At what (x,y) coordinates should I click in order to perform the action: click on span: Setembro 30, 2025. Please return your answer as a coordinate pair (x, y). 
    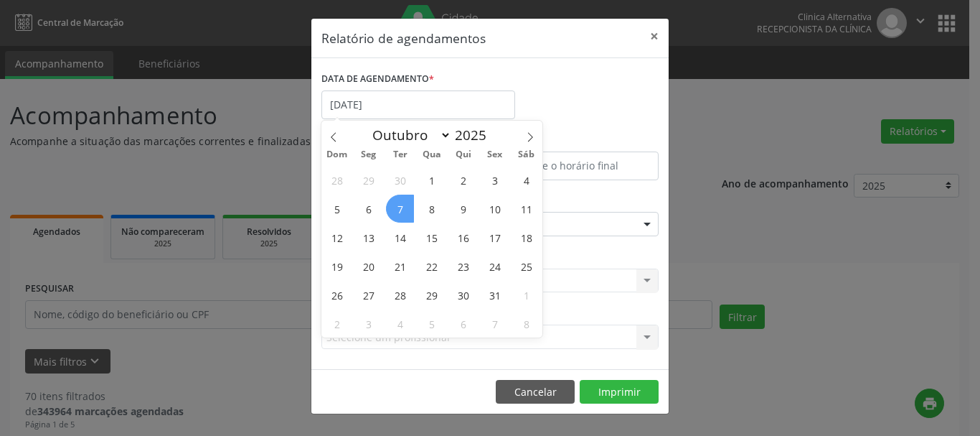
    Looking at the image, I should click on (400, 180).